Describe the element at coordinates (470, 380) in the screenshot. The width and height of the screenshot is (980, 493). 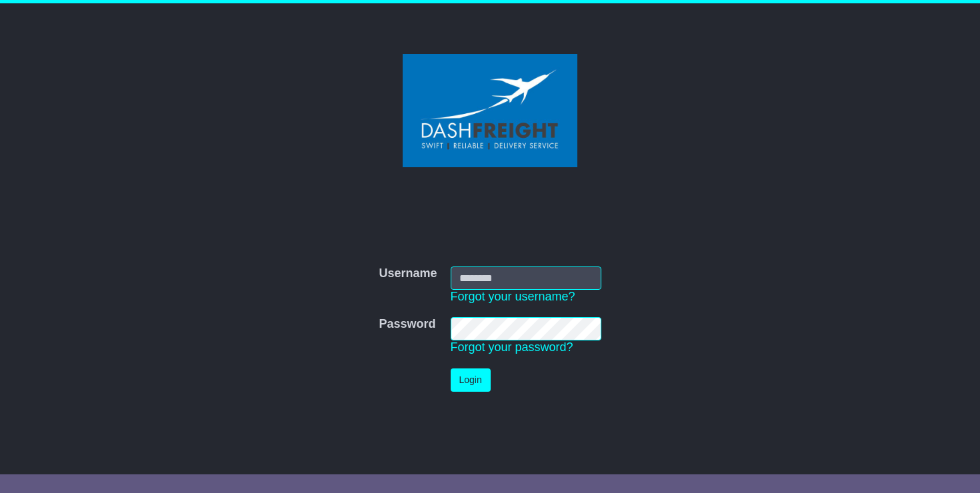
I see `button: Login` at that location.